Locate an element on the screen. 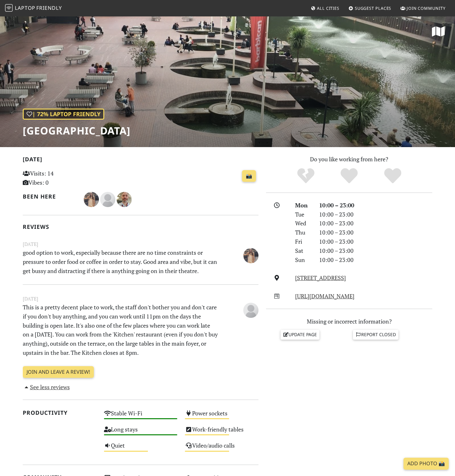 The height and width of the screenshot is (476, 455). a: See less reviews is located at coordinates (46, 387).